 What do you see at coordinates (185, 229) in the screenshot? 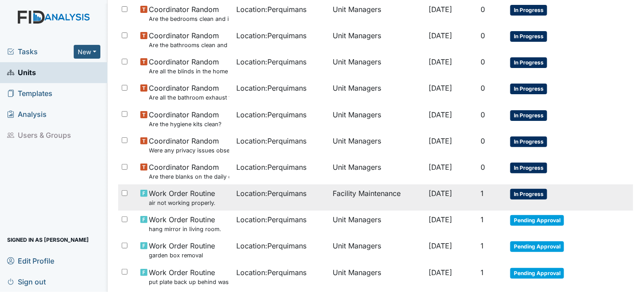
I see `small: hang mirror in living room.` at bounding box center [185, 229].